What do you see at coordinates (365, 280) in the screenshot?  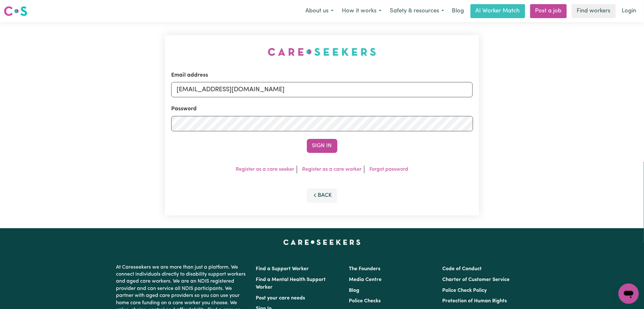 I see `a: Media Centre` at bounding box center [365, 280].